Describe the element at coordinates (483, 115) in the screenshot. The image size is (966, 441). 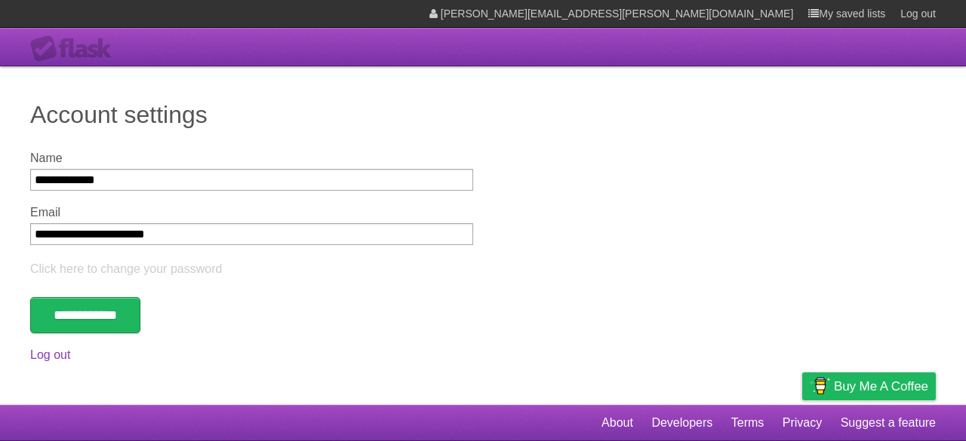
I see `h1: Account settings` at that location.